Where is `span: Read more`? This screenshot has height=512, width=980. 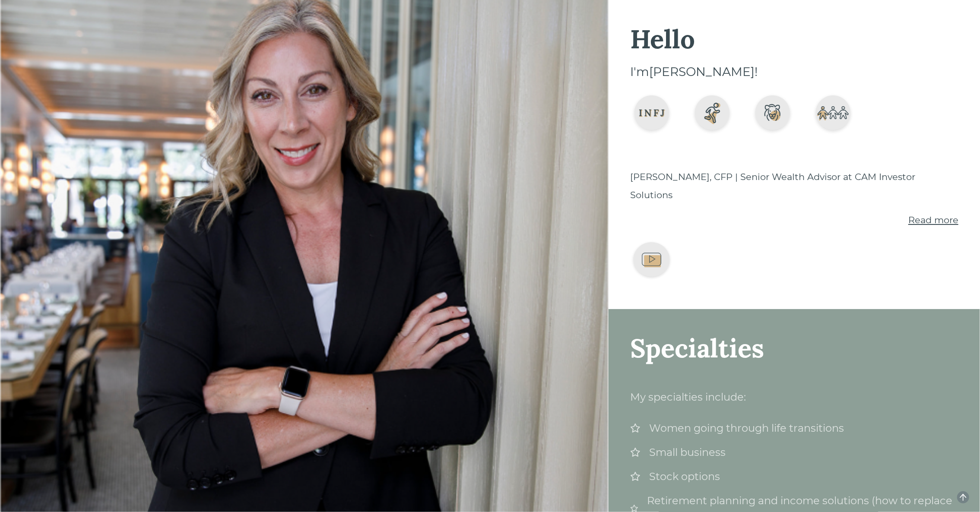
span: Read more is located at coordinates (934, 220).